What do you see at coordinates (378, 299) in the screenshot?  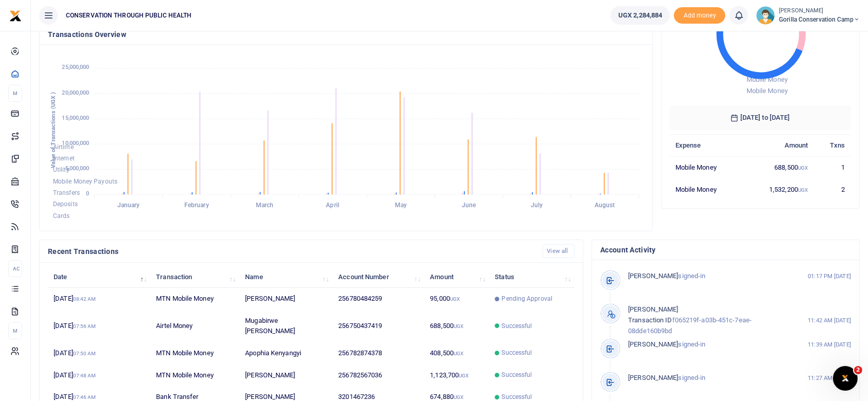 I see `td: 256780484259` at bounding box center [378, 299].